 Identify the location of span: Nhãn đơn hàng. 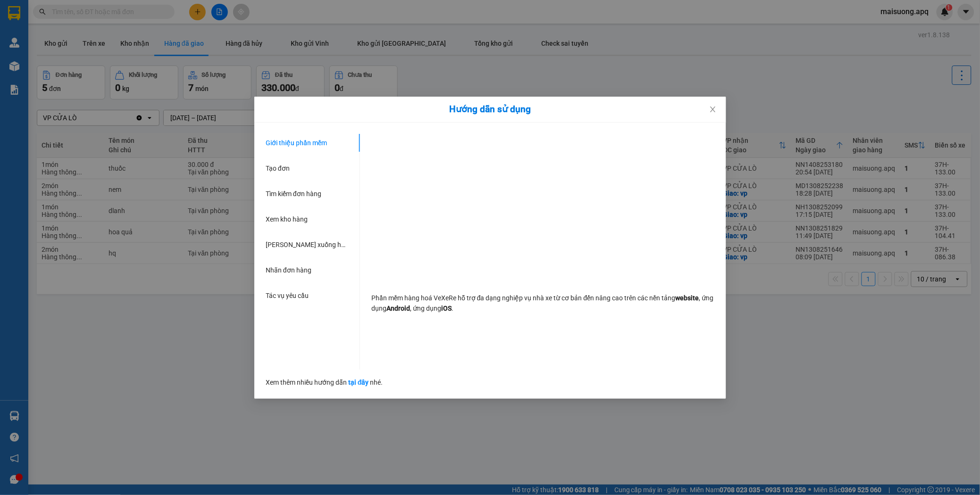
(288, 270).